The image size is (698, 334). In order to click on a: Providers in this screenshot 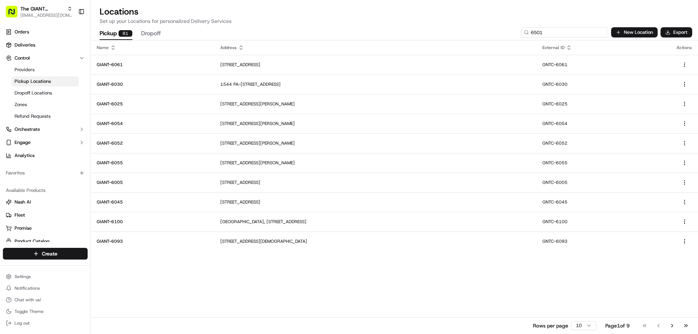, I will do `click(45, 70)`.